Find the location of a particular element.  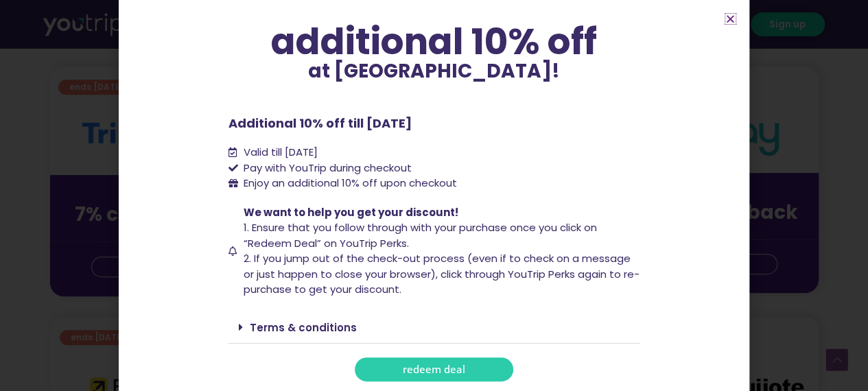

span: Pay with YouTrip during checkout is located at coordinates (326, 168).